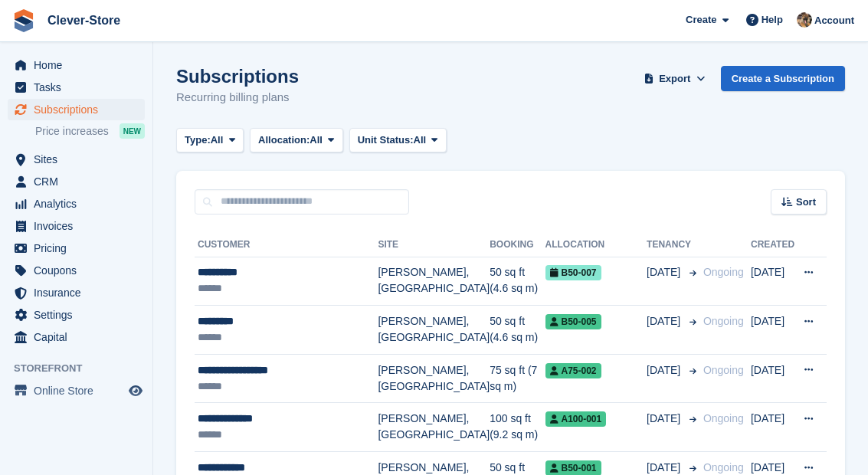  What do you see at coordinates (80, 391) in the screenshot?
I see `span: Online Store` at bounding box center [80, 391].